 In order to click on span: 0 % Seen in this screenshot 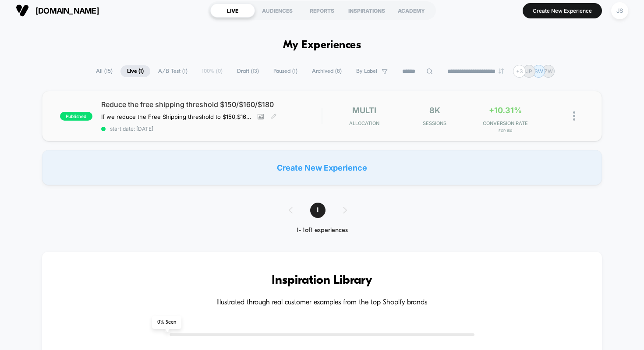, I will do `click(167, 322)`.